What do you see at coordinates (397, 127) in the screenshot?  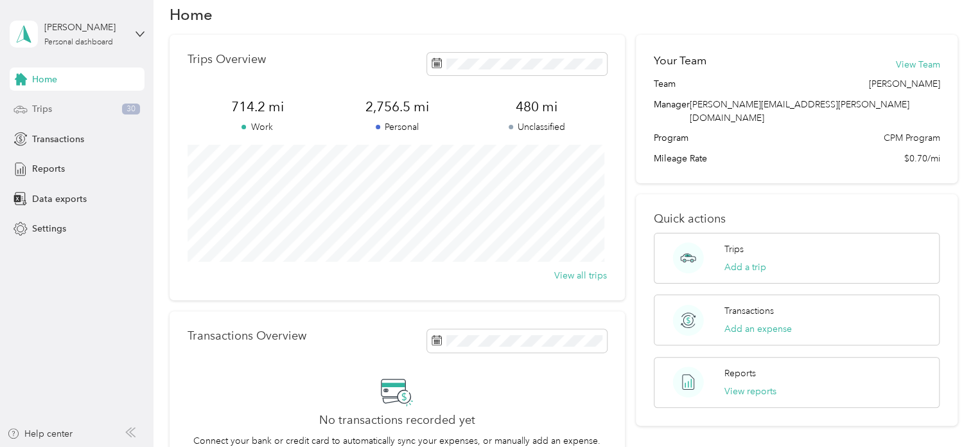 I see `p: Personal` at bounding box center [397, 127].